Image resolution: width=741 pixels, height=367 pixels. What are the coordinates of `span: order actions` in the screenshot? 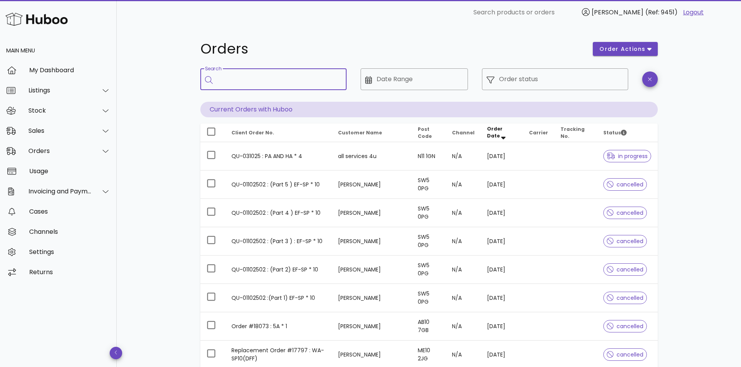 It's located at (622, 49).